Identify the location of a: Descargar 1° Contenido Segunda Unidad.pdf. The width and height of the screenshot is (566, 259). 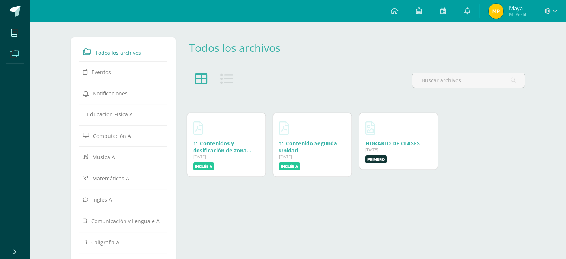
(284, 128).